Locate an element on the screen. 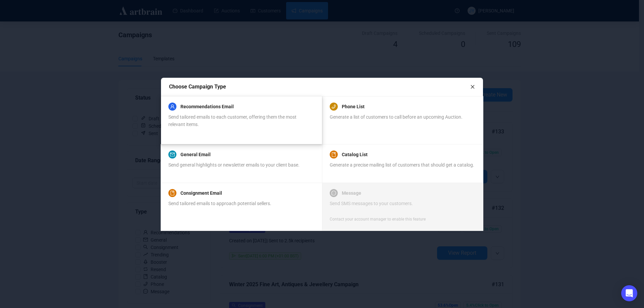 The height and width of the screenshot is (308, 644). div: Choose Campaign Type is located at coordinates (320, 86).